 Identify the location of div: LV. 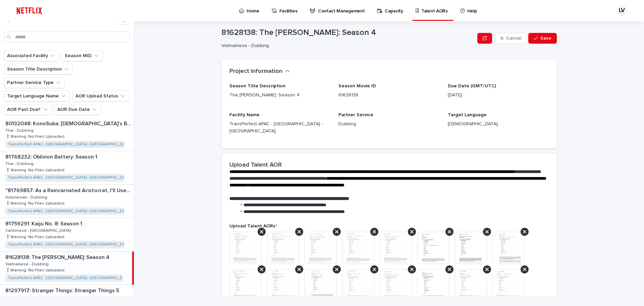
(622, 11).